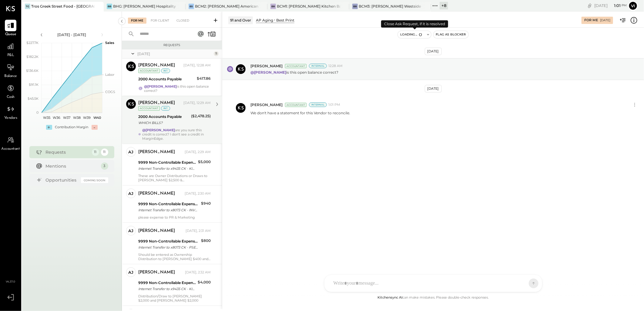 This screenshot has width=644, height=311. I want to click on a: Queue, so click(11, 29).